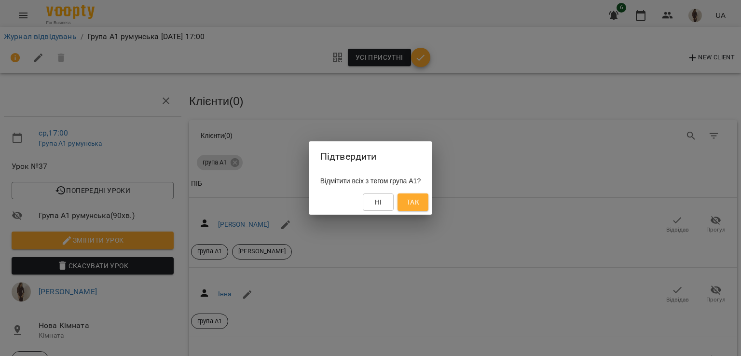  Describe the element at coordinates (371, 181) in the screenshot. I see `div: Відмітити всіх з тегом група А1?` at that location.